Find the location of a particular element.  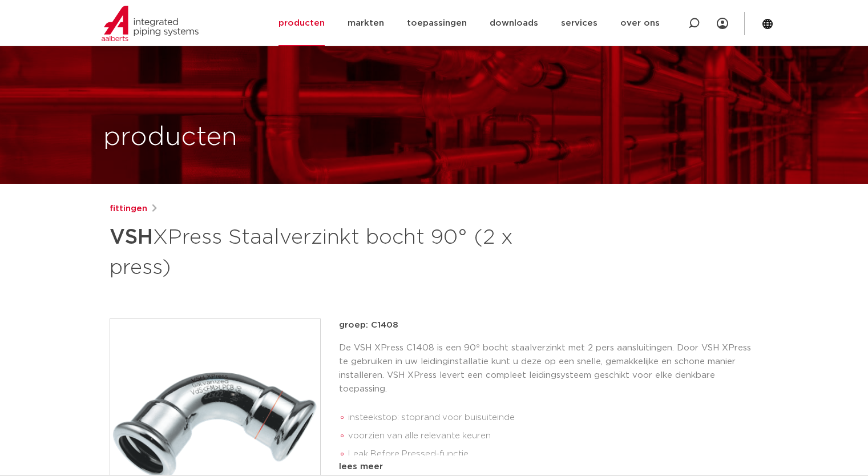

li: voorzien van alle relevante keuren is located at coordinates (554, 436).